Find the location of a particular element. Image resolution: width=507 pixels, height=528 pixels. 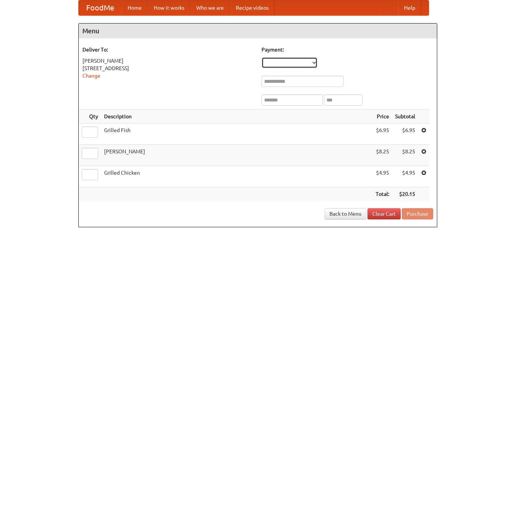

th: Description is located at coordinates (237, 116).